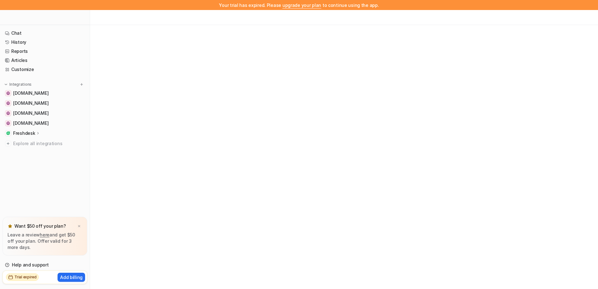 This screenshot has height=289, width=598. What do you see at coordinates (302, 5) in the screenshot?
I see `a: upgrade your plan` at bounding box center [302, 5].